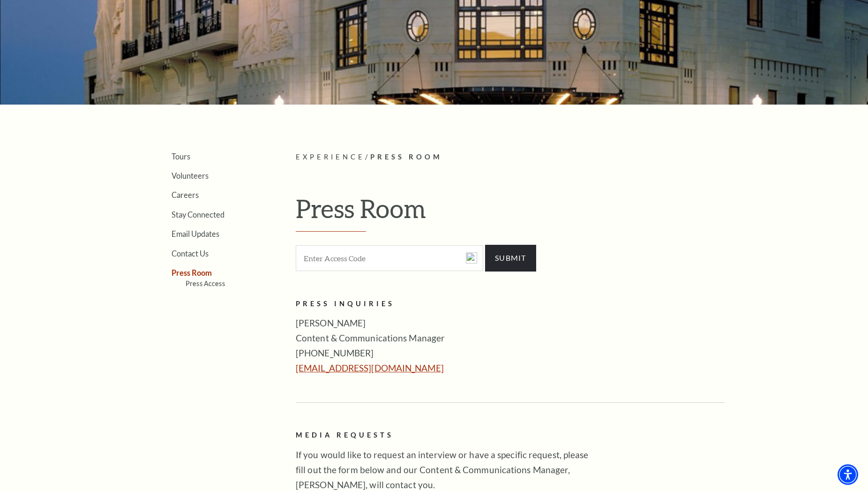  I want to click on h2: PRESS INQUIRIES, so click(448, 304).